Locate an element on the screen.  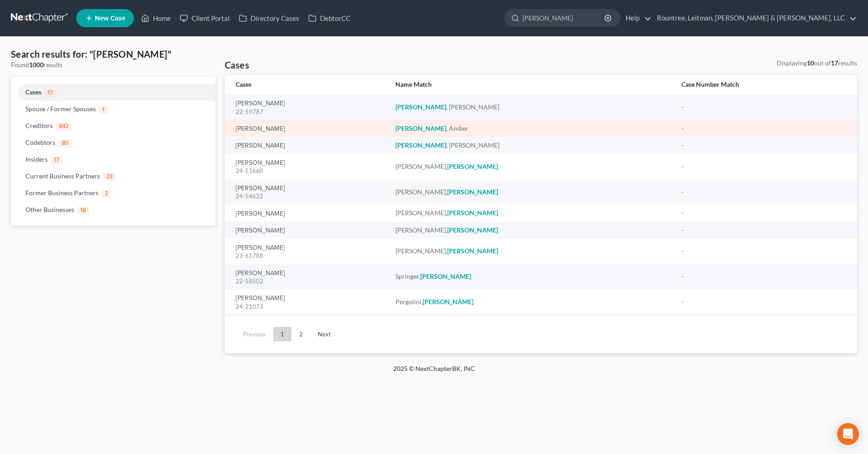
div: , Amber is located at coordinates (531, 128).